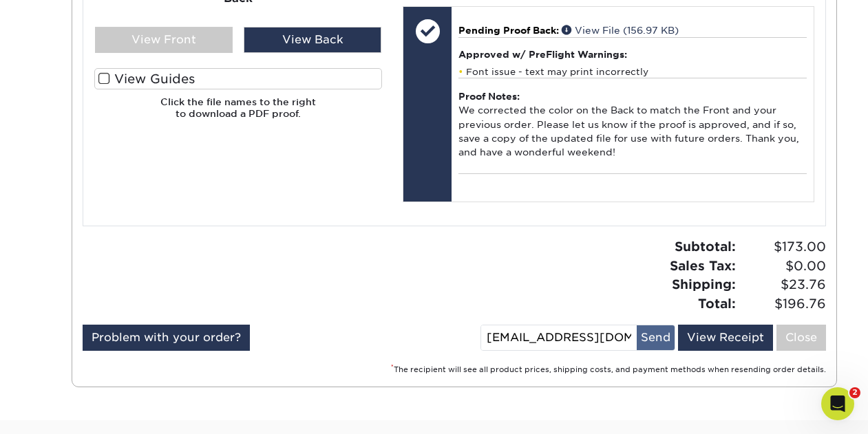  What do you see at coordinates (705, 246) in the screenshot?
I see `strong: Subtotal:` at bounding box center [705, 246].